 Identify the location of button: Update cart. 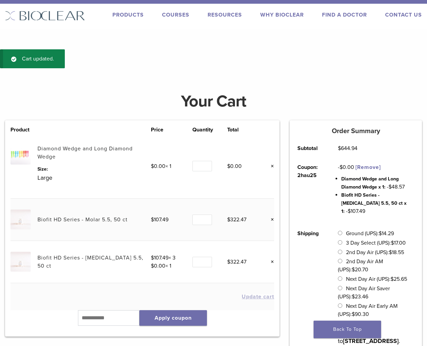
(258, 297).